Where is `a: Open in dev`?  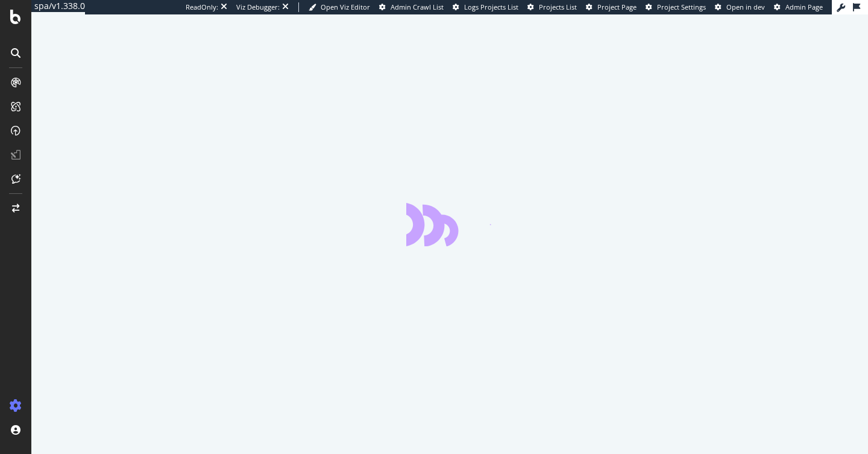 a: Open in dev is located at coordinates (739, 7).